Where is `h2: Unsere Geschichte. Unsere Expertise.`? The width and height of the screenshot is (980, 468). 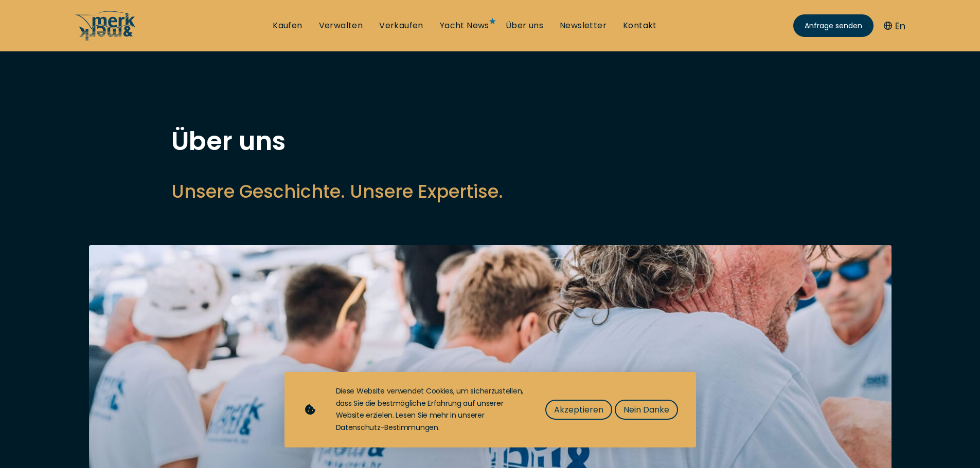 h2: Unsere Geschichte. Unsere Expertise. is located at coordinates (490, 191).